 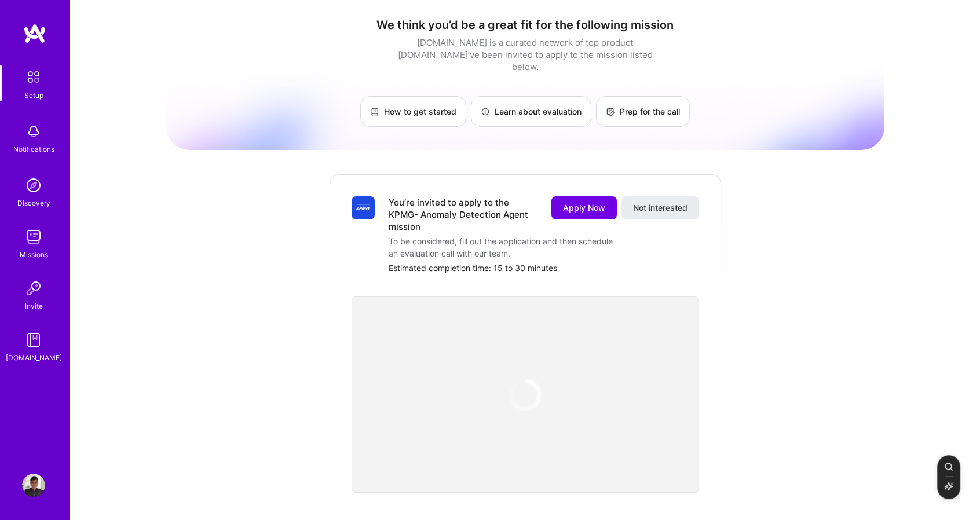 I want to click on img: teamwork, so click(x=34, y=237).